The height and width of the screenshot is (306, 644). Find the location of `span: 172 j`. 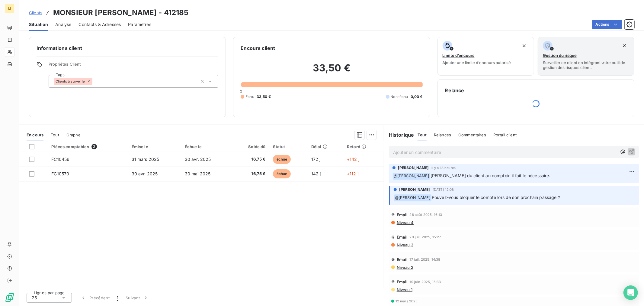

span: 172 j is located at coordinates (316, 159).